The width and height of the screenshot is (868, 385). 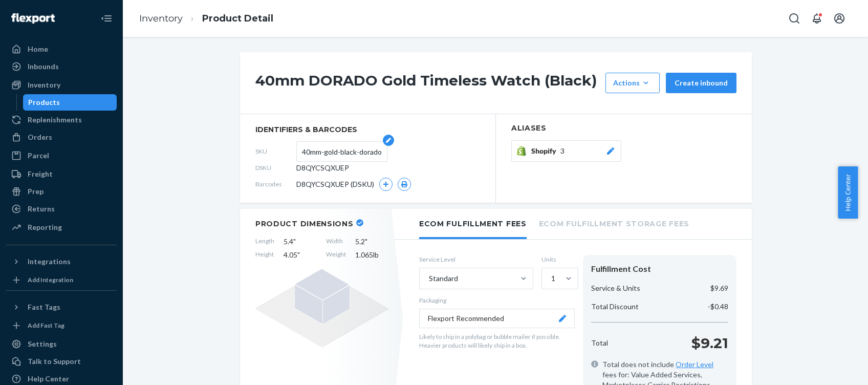 What do you see at coordinates (615, 288) in the screenshot?
I see `p: Service & Units` at bounding box center [615, 288].